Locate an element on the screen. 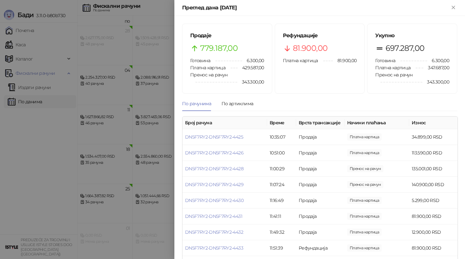  td: 5.299,00 RSD is located at coordinates (434, 200).